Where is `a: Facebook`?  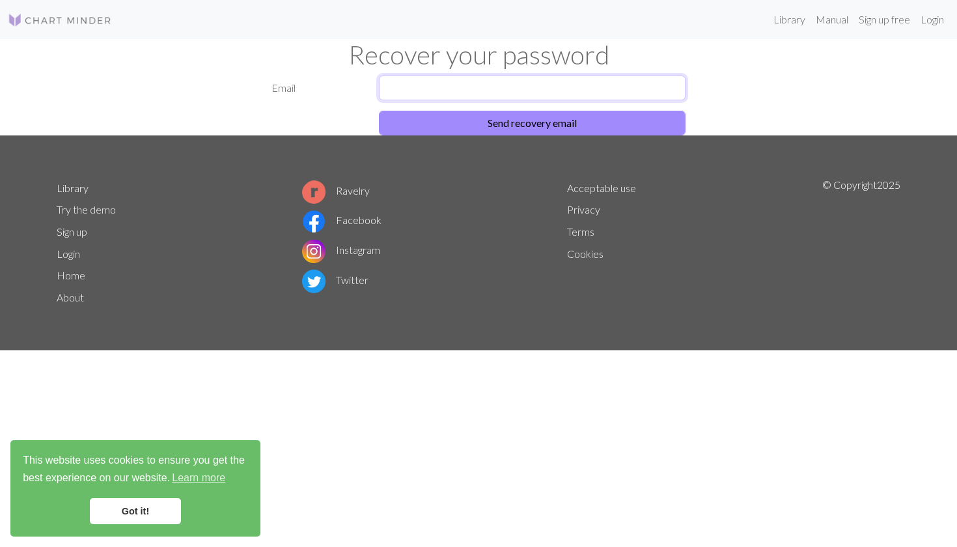
a: Facebook is located at coordinates (342, 219).